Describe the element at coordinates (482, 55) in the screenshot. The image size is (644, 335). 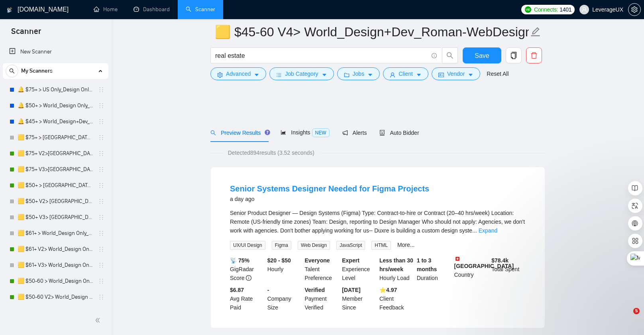
I see `button: Save` at that location.